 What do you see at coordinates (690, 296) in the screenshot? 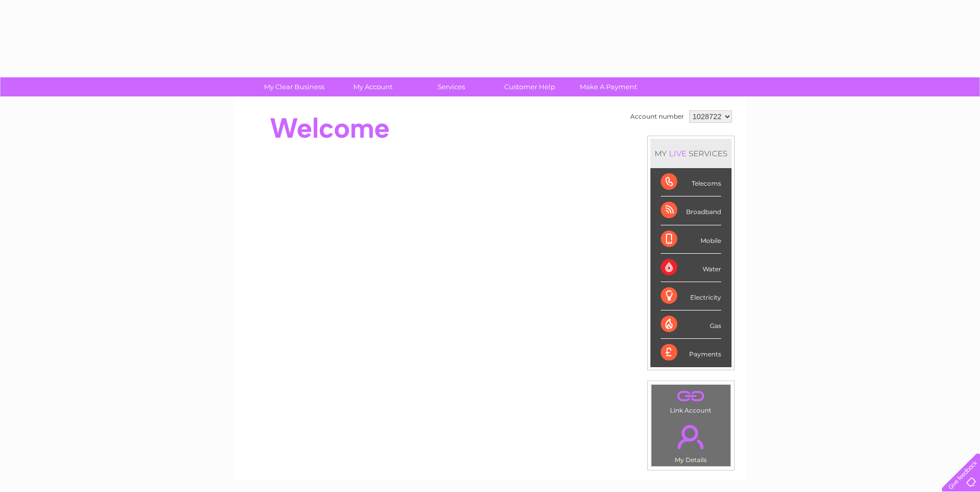
I see `div: Electricity` at bounding box center [690, 296].